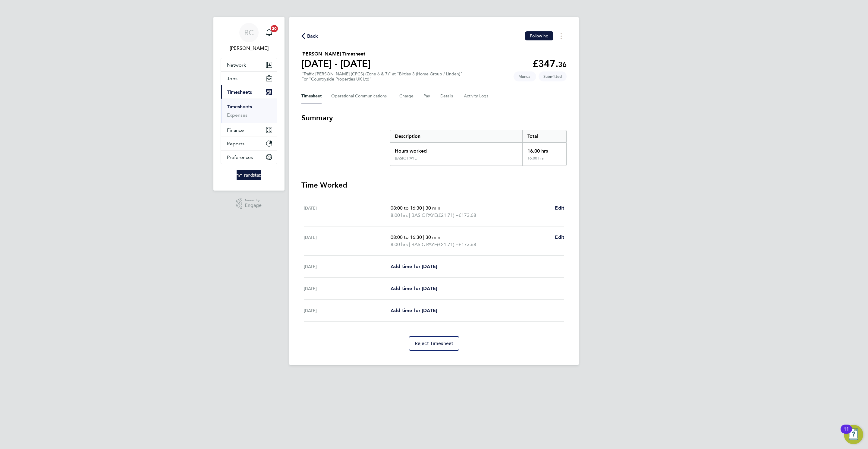 This screenshot has width=868, height=449. What do you see at coordinates (434, 118) in the screenshot?
I see `h3: Summary` at bounding box center [434, 118].